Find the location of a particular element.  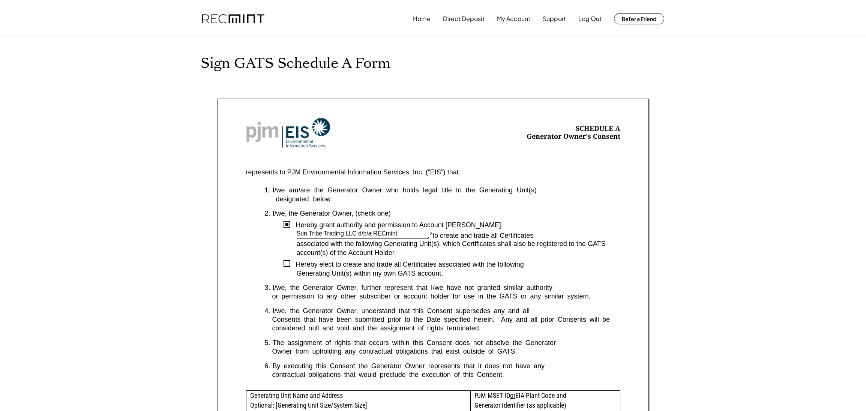

sup: 2 is located at coordinates (431, 233).